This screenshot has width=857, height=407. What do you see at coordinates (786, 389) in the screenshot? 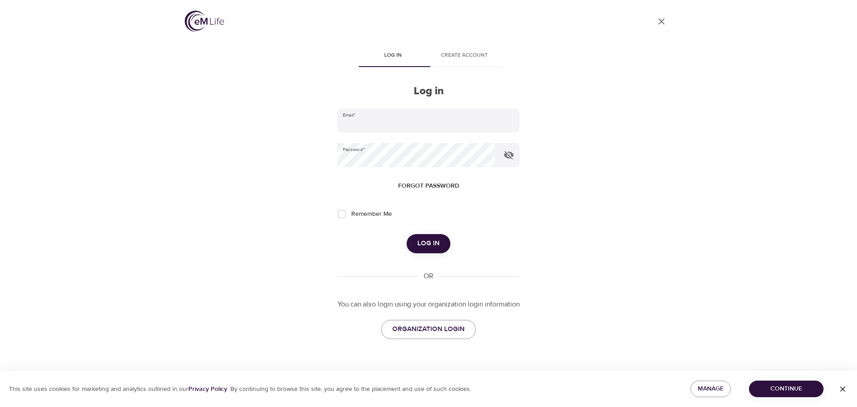
I see `span: Continue` at bounding box center [786, 389].